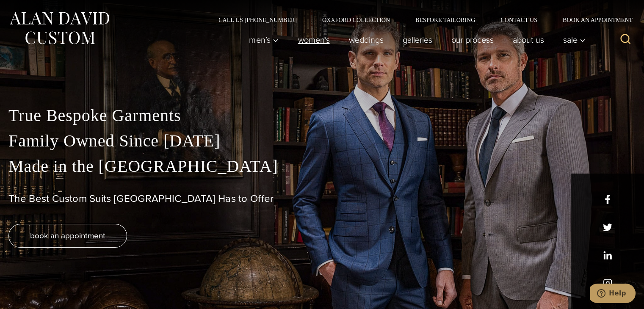 This screenshot has width=644, height=309. I want to click on a: About Us, so click(528, 40).